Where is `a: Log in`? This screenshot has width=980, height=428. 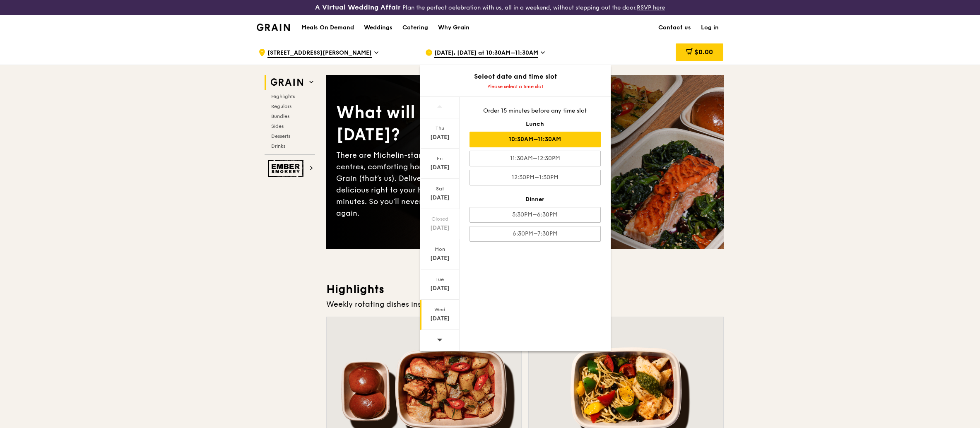 a: Log in is located at coordinates (709, 28).